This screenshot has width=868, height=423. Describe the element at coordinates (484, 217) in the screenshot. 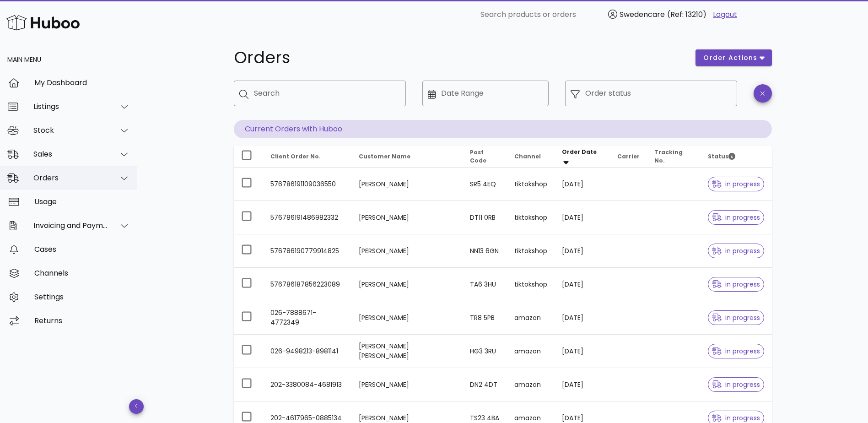

I see `td: DT11 0RB` at that location.